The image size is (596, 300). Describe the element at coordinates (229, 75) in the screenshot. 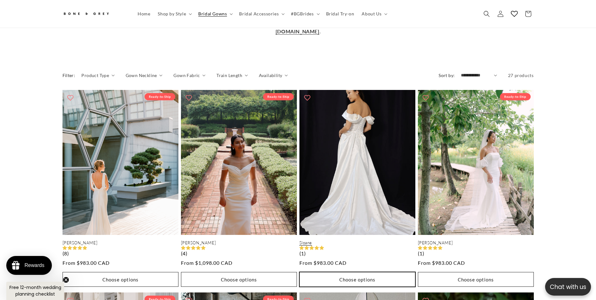

I see `span: Train Length` at that location.